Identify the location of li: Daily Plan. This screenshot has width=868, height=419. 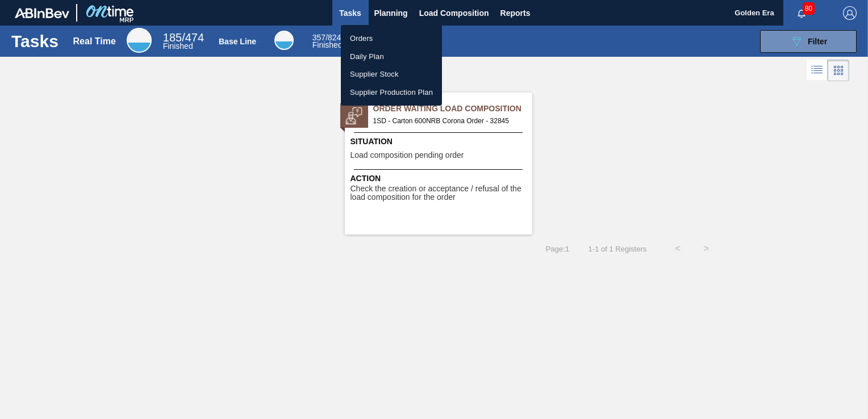
(392, 57).